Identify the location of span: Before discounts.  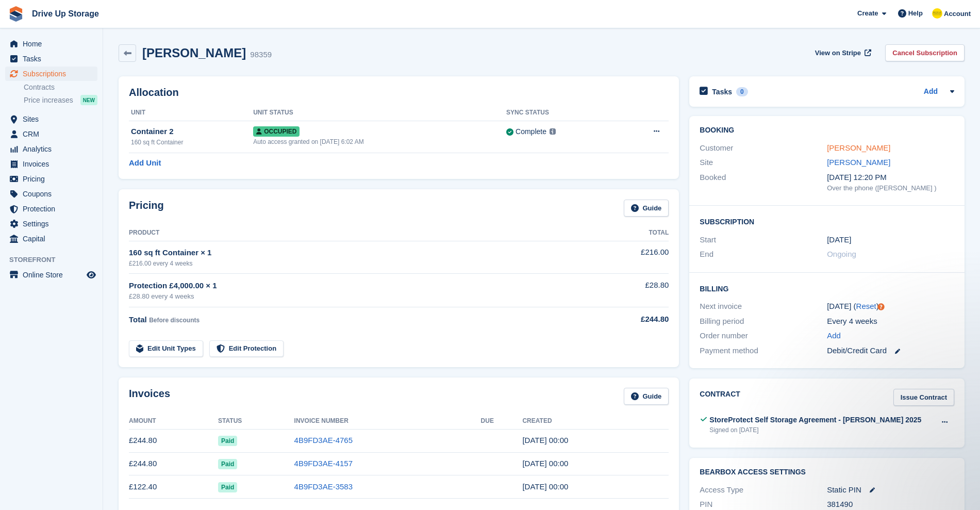
(174, 320).